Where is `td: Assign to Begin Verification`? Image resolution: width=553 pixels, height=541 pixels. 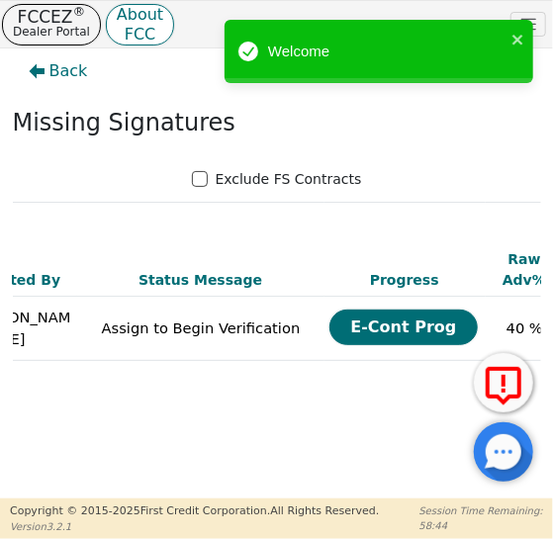
td: Assign to Begin Verification is located at coordinates (201, 328).